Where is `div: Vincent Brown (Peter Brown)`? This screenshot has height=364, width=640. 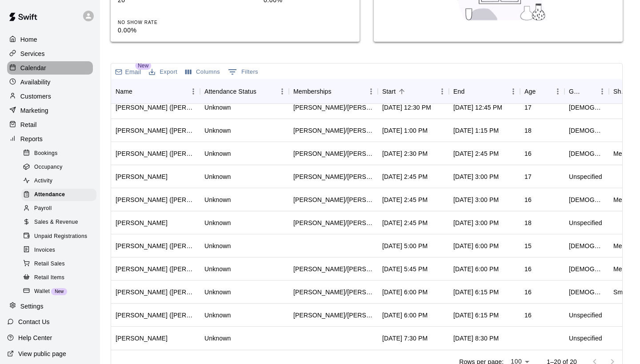 div: Vincent Brown (Peter Brown) is located at coordinates (156, 108).